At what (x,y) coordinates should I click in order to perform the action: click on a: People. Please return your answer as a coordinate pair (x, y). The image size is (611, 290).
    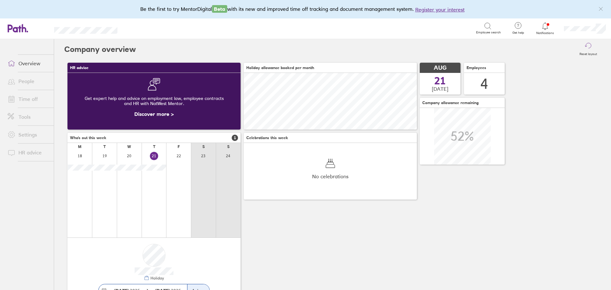
    Looking at the image, I should click on (28, 81).